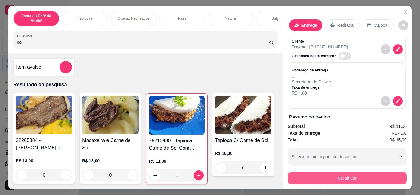  I want to click on p: Cliente, so click(323, 41).